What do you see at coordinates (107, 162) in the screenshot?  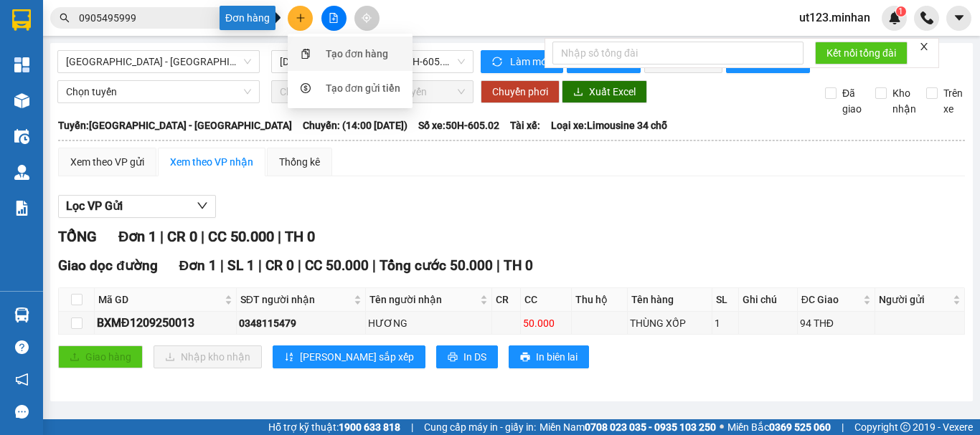 I see `div: Xem theo VP gửi` at bounding box center [107, 162].